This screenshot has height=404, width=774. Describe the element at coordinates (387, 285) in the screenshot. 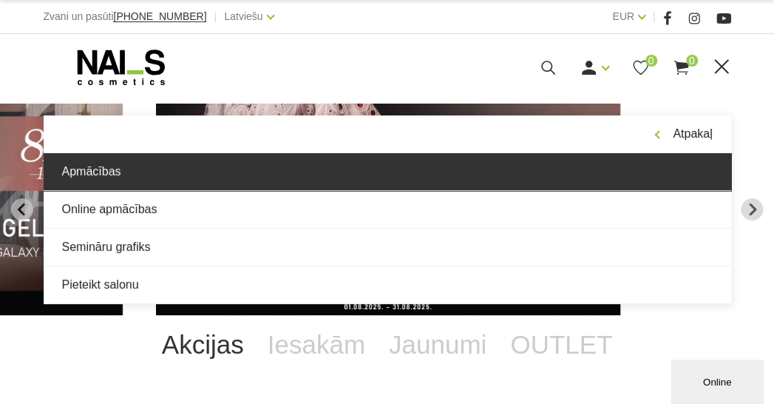

I see `a: Pieteikt salonu` at that location.